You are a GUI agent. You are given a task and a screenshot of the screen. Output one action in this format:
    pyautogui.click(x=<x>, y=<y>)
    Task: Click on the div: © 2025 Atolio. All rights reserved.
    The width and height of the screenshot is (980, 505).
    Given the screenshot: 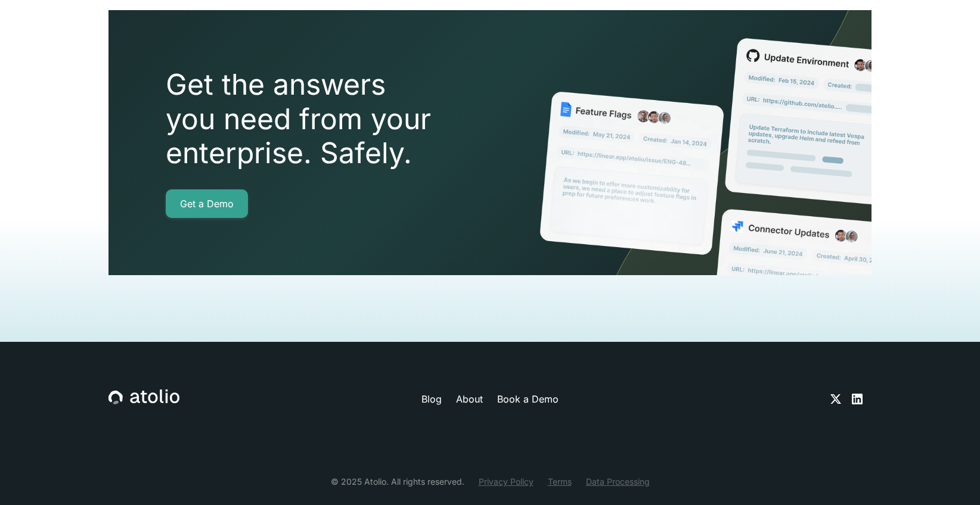 What is the action you would take?
    pyautogui.click(x=398, y=481)
    